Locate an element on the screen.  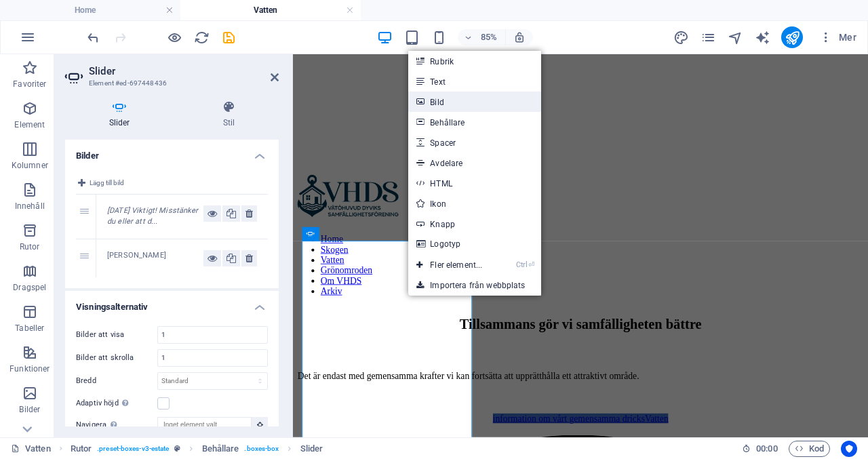
button: undo is located at coordinates (93, 37).